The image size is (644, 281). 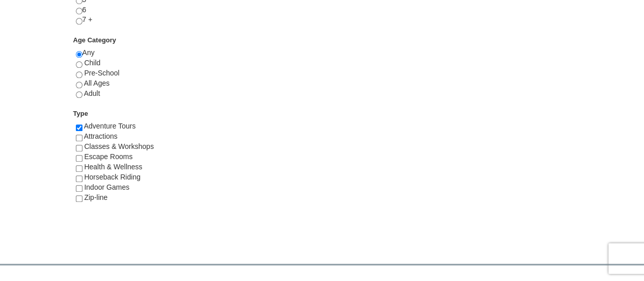 What do you see at coordinates (101, 136) in the screenshot?
I see `span: Attractions` at bounding box center [101, 136].